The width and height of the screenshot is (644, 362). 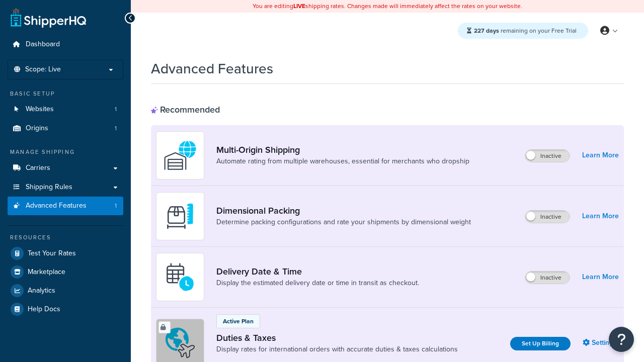 What do you see at coordinates (343, 161) in the screenshot?
I see `a: Automate rating from multiple warehouses, essential for merchants who dropship` at bounding box center [343, 161].